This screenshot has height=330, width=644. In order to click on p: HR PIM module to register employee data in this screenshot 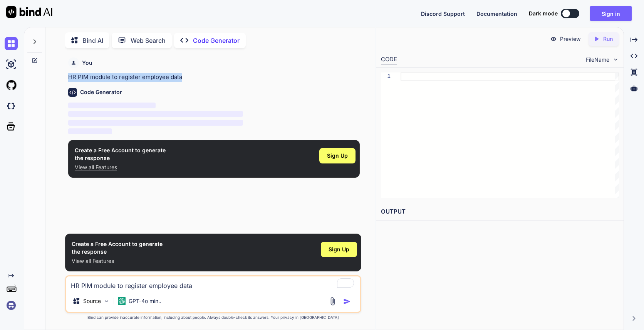, I will do `click(214, 77)`.